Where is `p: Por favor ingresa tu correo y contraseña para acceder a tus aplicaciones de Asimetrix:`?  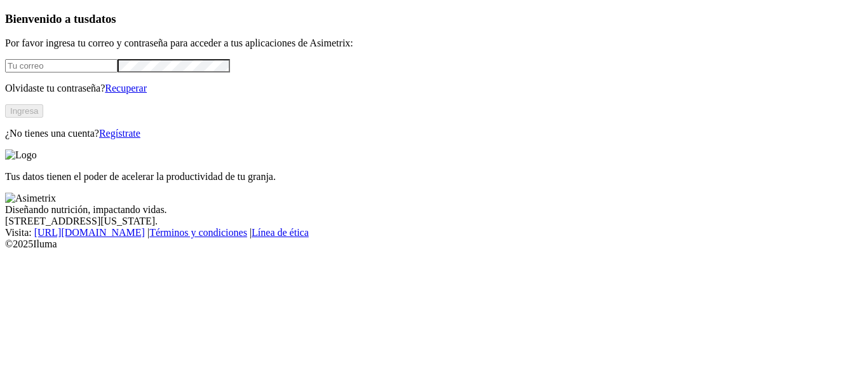 p: Por favor ingresa tu correo y contraseña para acceder a tus aplicaciones de Asimetrix: is located at coordinates (434, 43).